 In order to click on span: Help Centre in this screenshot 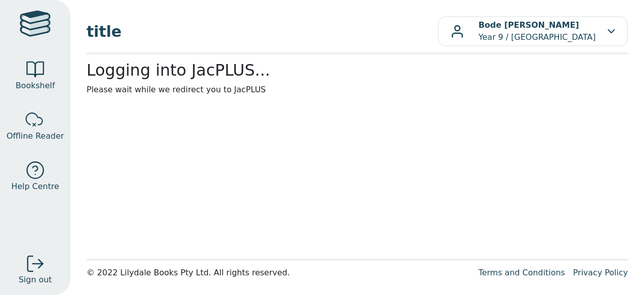, I will do `click(35, 187)`.